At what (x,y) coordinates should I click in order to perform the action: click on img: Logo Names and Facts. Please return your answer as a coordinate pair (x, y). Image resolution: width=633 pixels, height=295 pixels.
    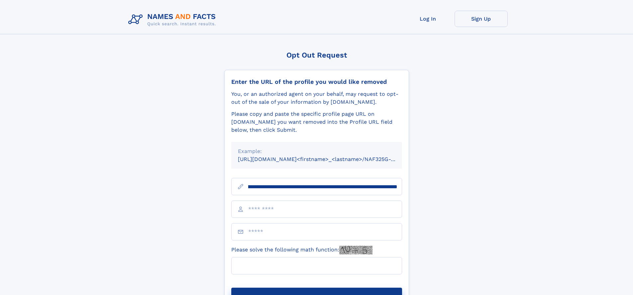
    Looking at the image, I should click on (173, 20).